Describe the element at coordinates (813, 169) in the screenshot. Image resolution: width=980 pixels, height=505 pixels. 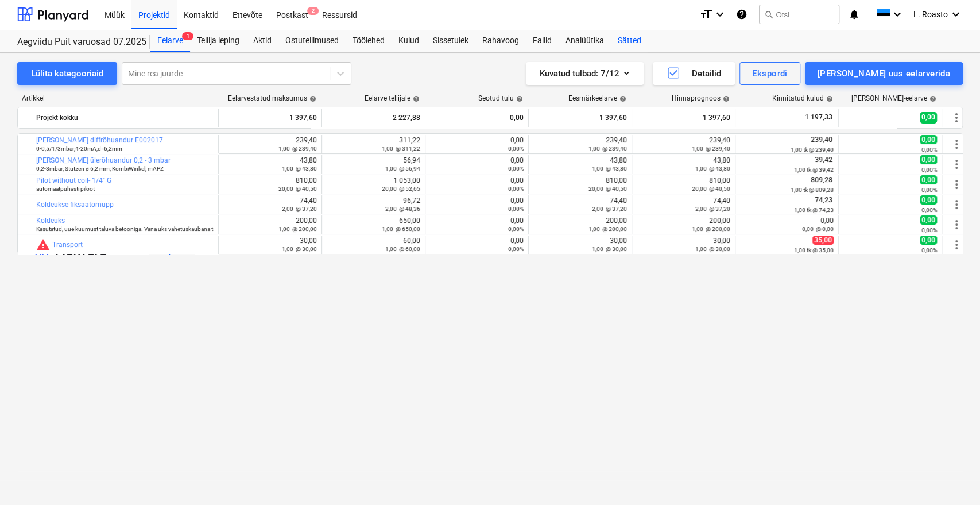
I see `small: 1,00 tk @ 39,42` at that location.